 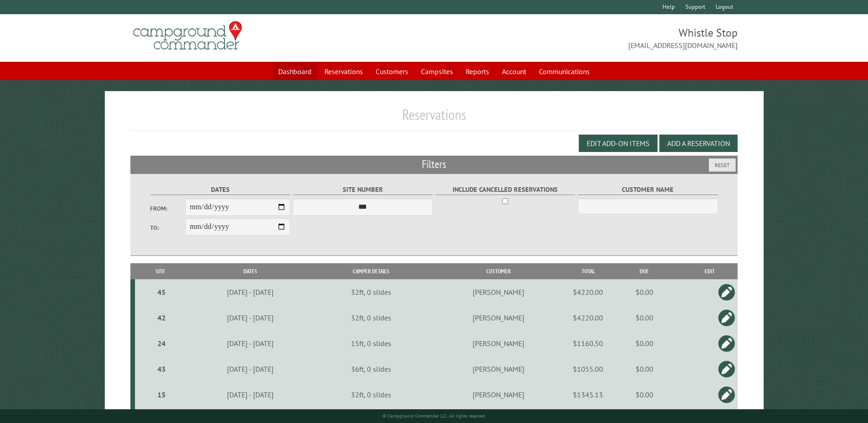 What do you see at coordinates (160, 271) in the screenshot?
I see `th: Site` at bounding box center [160, 271].